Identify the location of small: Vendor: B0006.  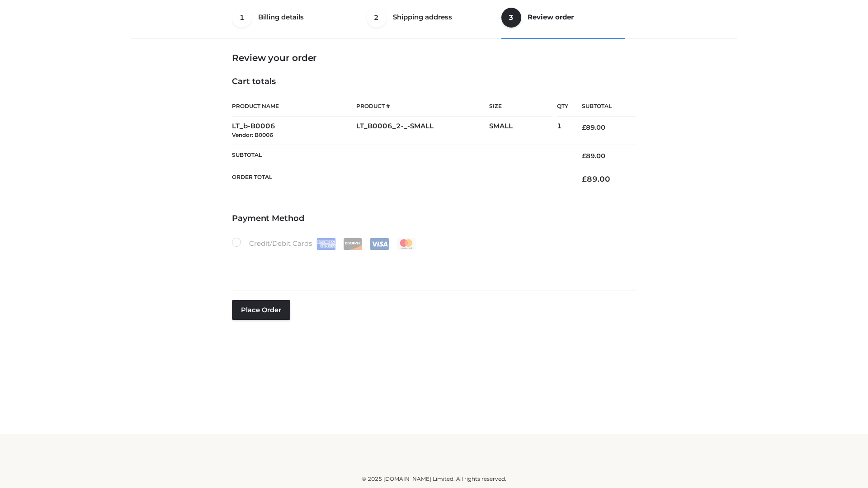
(252, 135).